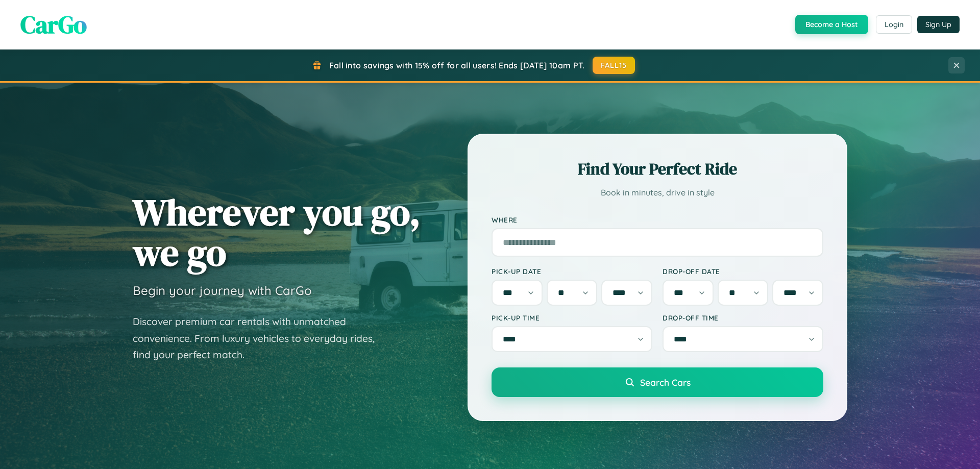 The height and width of the screenshot is (469, 980). What do you see at coordinates (743, 271) in the screenshot?
I see `label: Drop-off Date` at bounding box center [743, 271].